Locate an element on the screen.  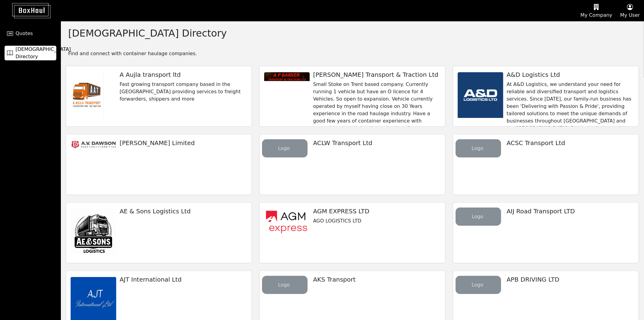
p: Small Stoke on Trent based company. Currently running 1 vehicle but have an O licence for 4 Vehic... is located at coordinates (377, 121).